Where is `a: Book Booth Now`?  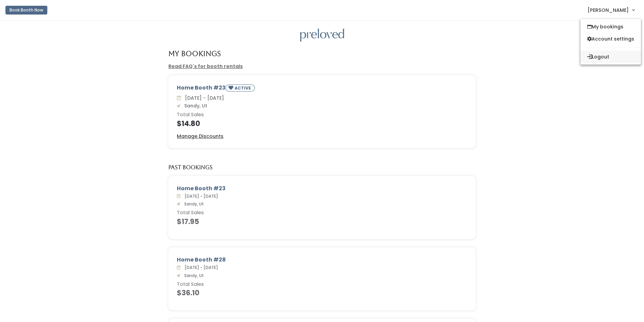
a: Book Booth Now is located at coordinates (26, 10).